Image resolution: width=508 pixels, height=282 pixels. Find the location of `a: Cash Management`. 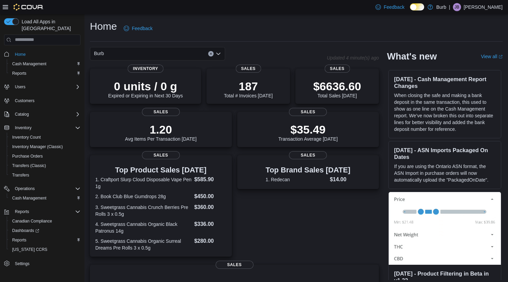

a: Cash Management is located at coordinates (29, 198).